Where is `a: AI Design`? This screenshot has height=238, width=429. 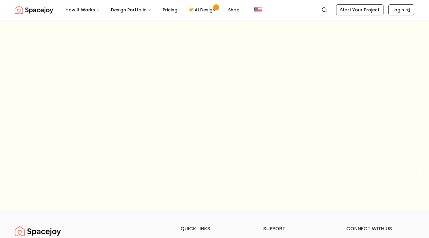
a: AI Design is located at coordinates (203, 10).